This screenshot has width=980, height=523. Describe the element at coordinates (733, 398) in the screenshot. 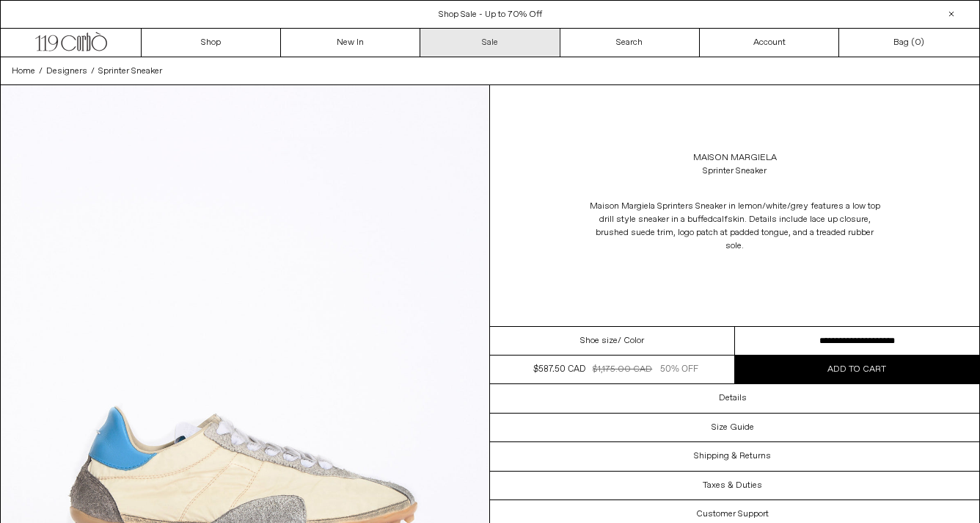

I see `h3: Details` at that location.